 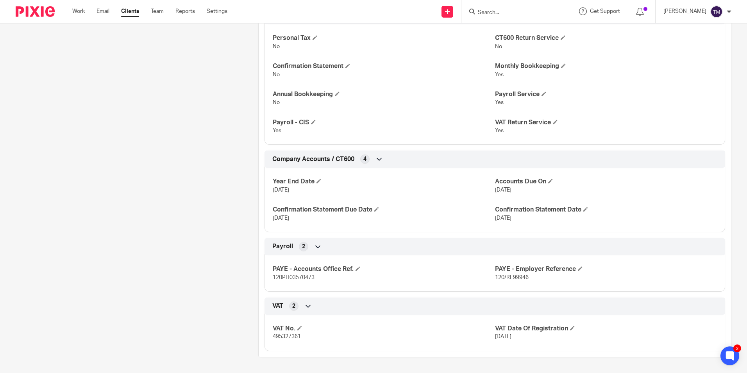 I want to click on a: Work, so click(x=79, y=11).